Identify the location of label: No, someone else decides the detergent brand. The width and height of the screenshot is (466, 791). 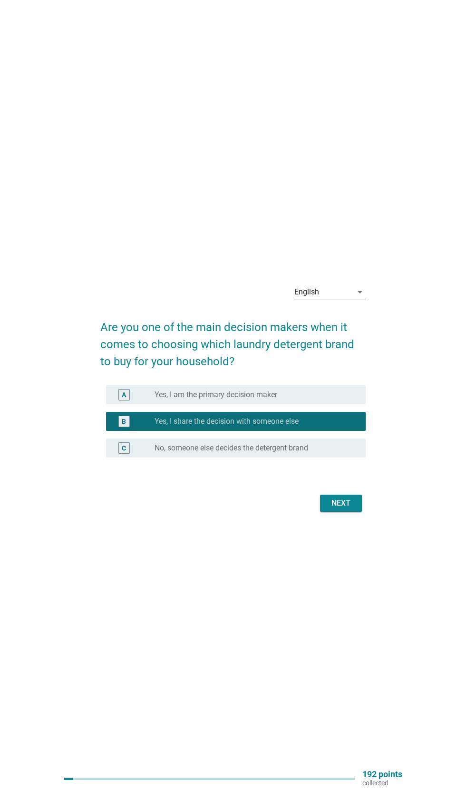
(231, 448).